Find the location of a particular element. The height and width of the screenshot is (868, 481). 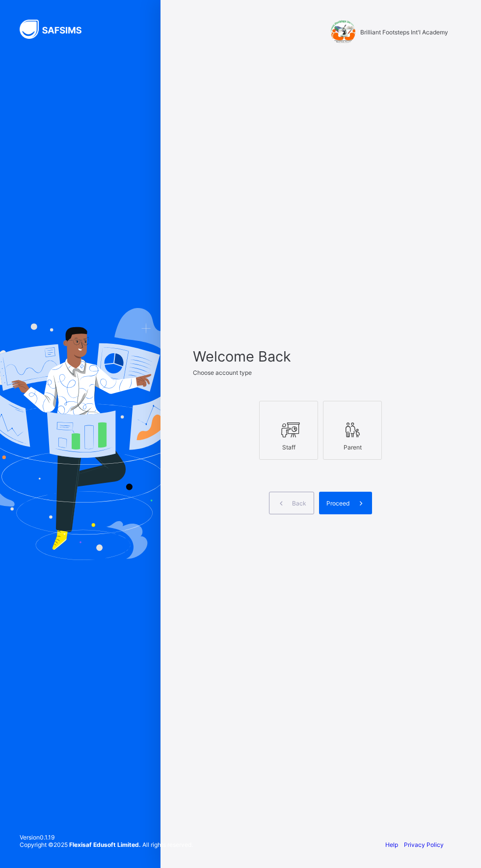

a: Privacy Policy is located at coordinates (424, 844).